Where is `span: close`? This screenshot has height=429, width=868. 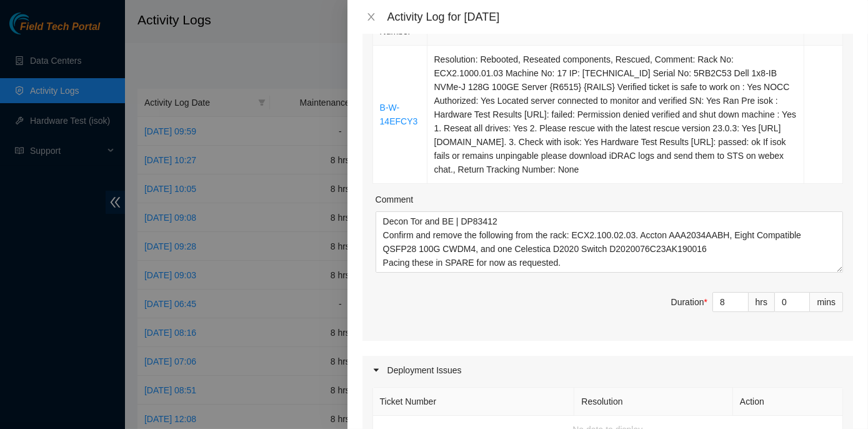 span: close is located at coordinates (371, 17).